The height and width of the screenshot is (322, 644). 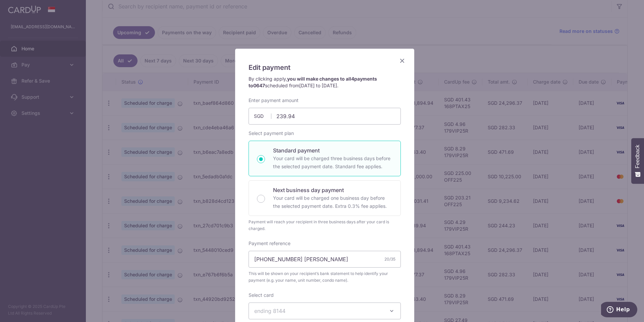 I want to click on span: SGD, so click(x=263, y=116).